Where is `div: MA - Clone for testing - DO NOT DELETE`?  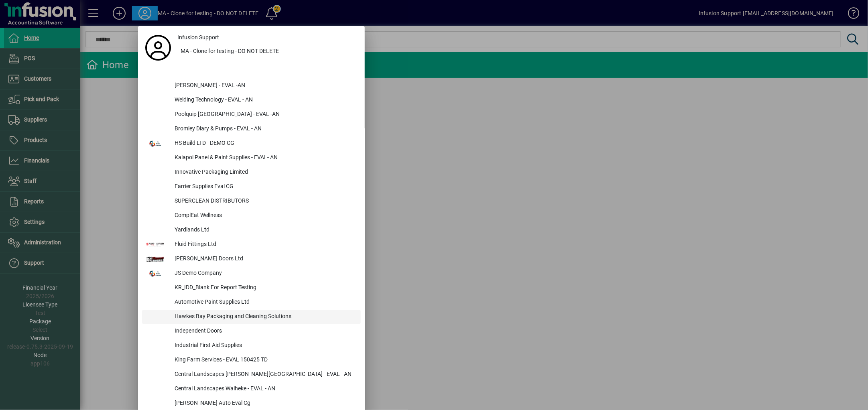 div: MA - Clone for testing - DO NOT DELETE is located at coordinates (267, 52).